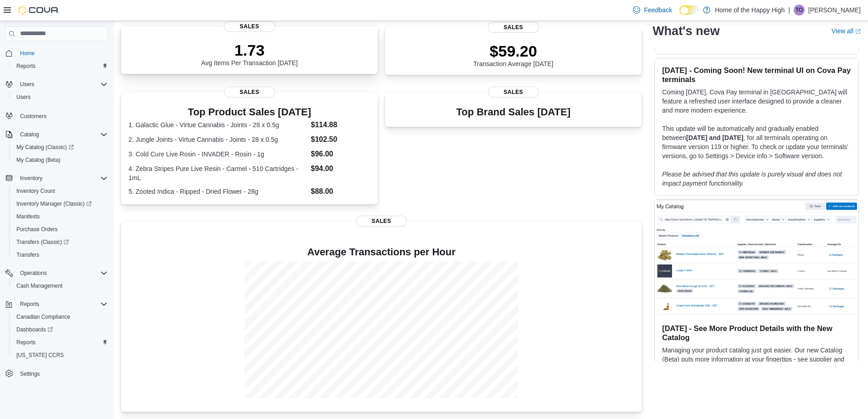 This screenshot has height=419, width=868. What do you see at coordinates (858, 31) in the screenshot?
I see `svg: External link` at bounding box center [858, 31].